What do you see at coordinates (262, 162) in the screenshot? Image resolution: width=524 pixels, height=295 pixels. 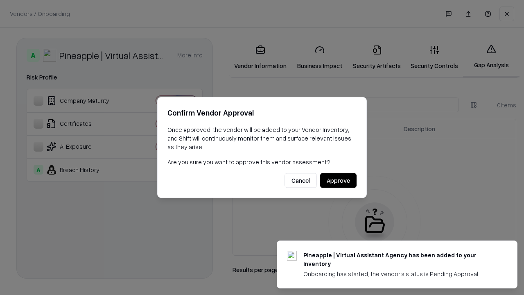 I see `p: Are you sure you want to approve this vendor assessment?` at bounding box center [262, 162].